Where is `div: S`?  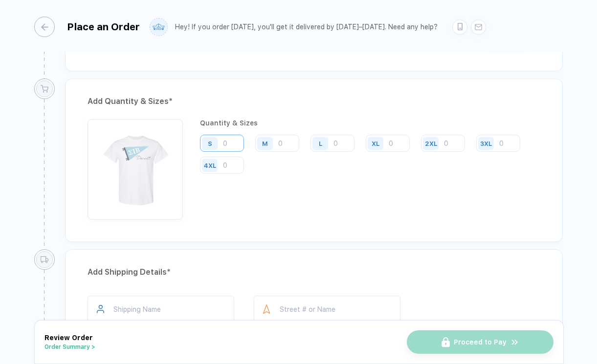 div: S is located at coordinates (210, 143).